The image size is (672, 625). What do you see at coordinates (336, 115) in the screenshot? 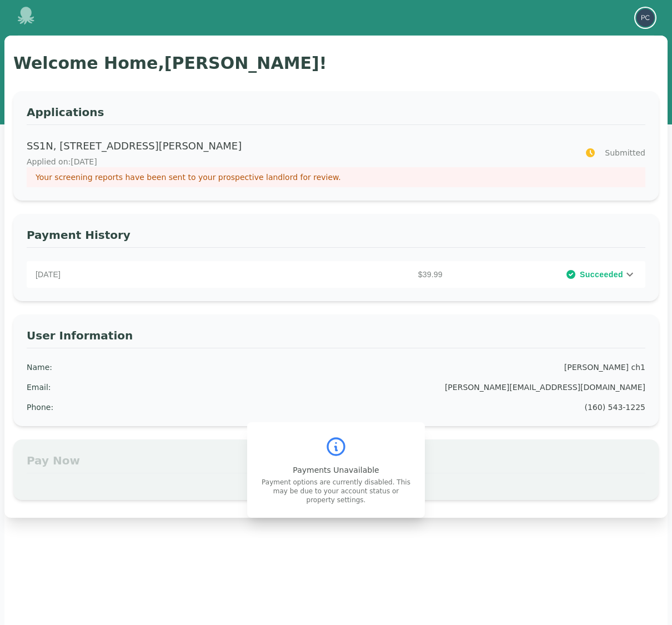
I see `h3: Applications` at bounding box center [336, 115].